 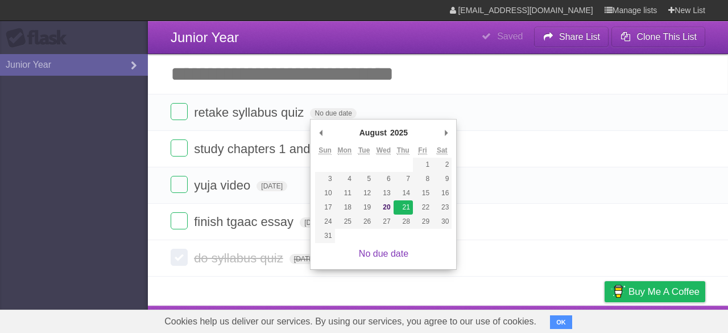 What do you see at coordinates (325, 150) in the screenshot?
I see `abbr: Sunday` at bounding box center [325, 150].